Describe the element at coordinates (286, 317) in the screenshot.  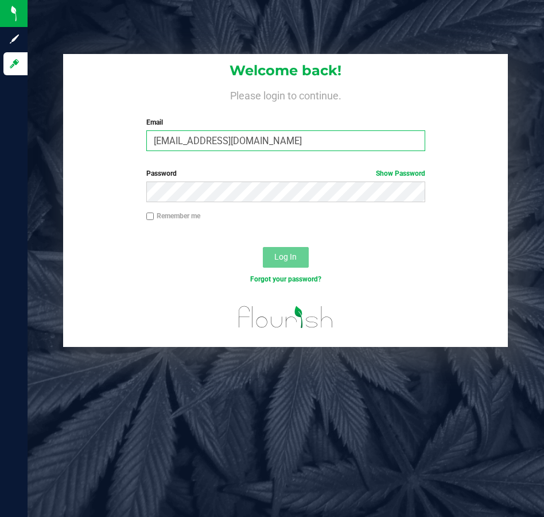
I see `img: flourish_logo.svg` at that location.